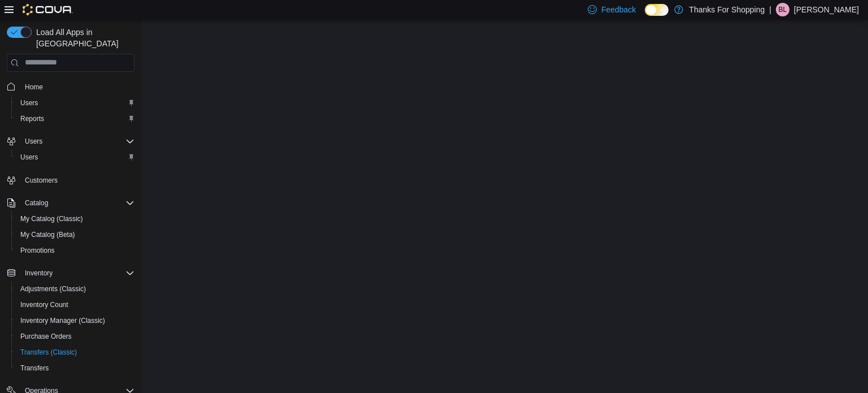 The image size is (868, 393). I want to click on a: Inventory Count, so click(44, 305).